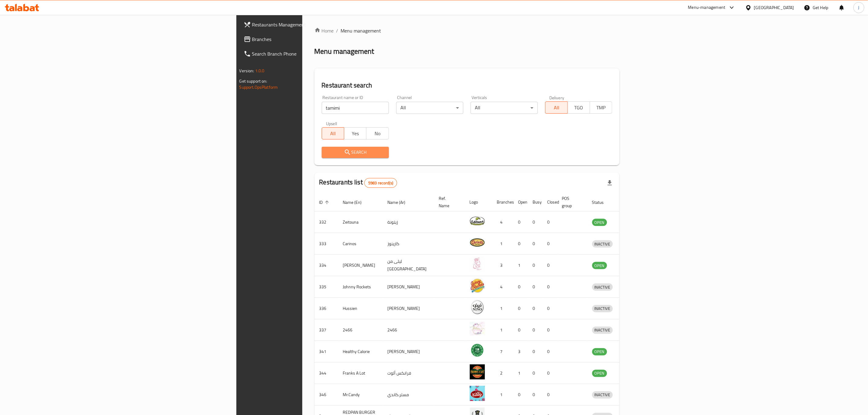 This screenshot has height=415, width=868. Describe the element at coordinates (381, 183) in the screenshot. I see `span: 5983 record(s)` at that location.